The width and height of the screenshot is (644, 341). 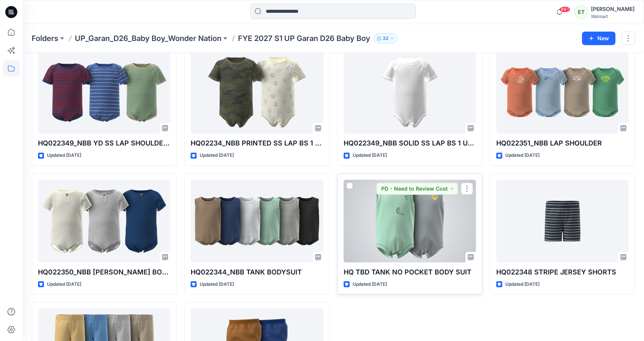 What do you see at coordinates (410, 92) in the screenshot?
I see `a: HQ022349_NBB SOLID SS LAP BS 1 UPDATED` at bounding box center [410, 92].